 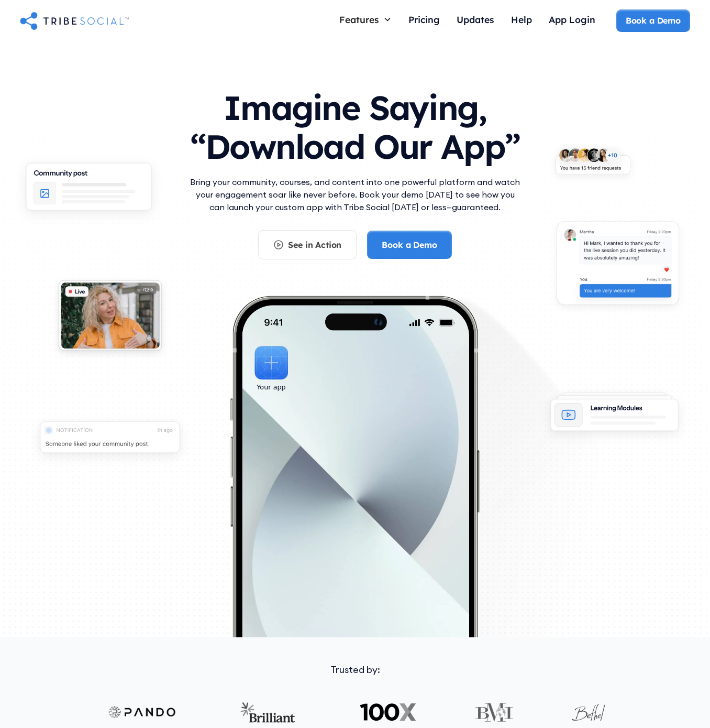 What do you see at coordinates (308, 245) in the screenshot?
I see `a: See in Action` at bounding box center [308, 245].